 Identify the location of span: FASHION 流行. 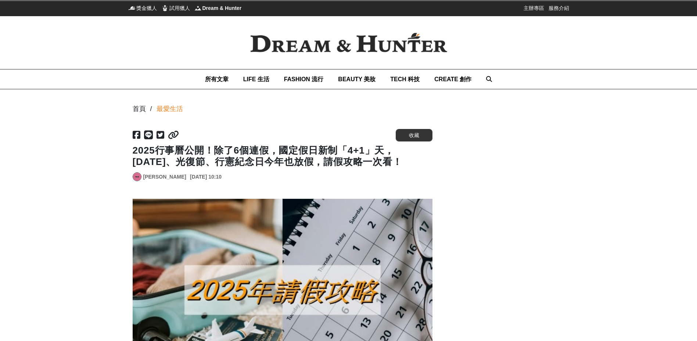
(304, 79).